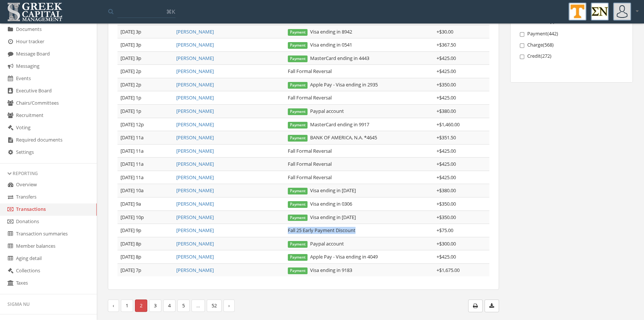 The width and height of the screenshot is (644, 320). I want to click on li: More, so click(198, 305).